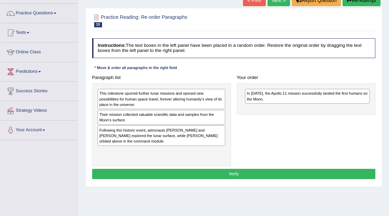  Describe the element at coordinates (234, 48) in the screenshot. I see `h4: The text boxes in the left panel have been placed in a random order. Restore the original order b...` at that location.